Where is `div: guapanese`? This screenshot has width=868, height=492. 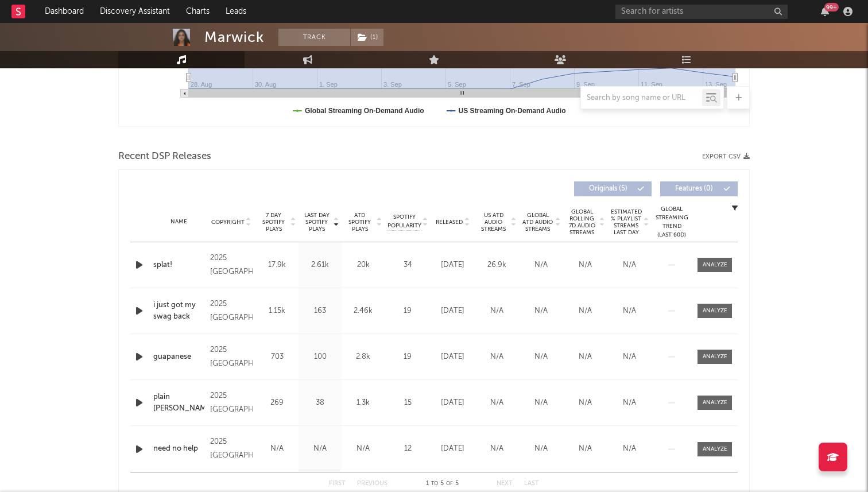
div: guapanese is located at coordinates (178, 357).